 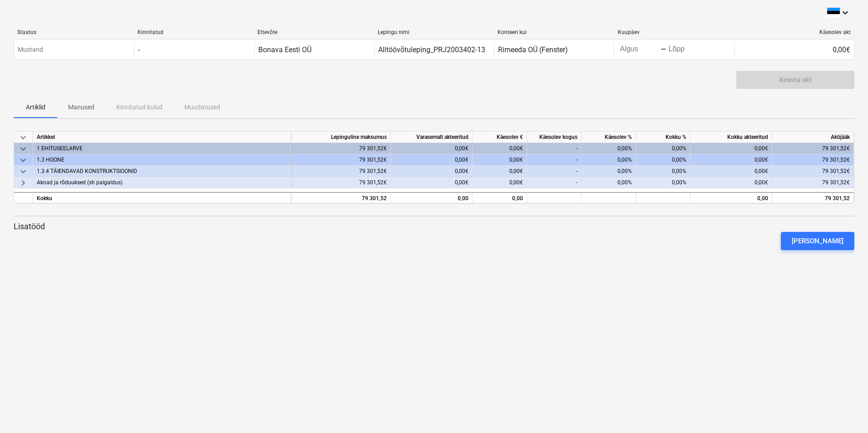 I want to click on div: Kokku, so click(x=162, y=197).